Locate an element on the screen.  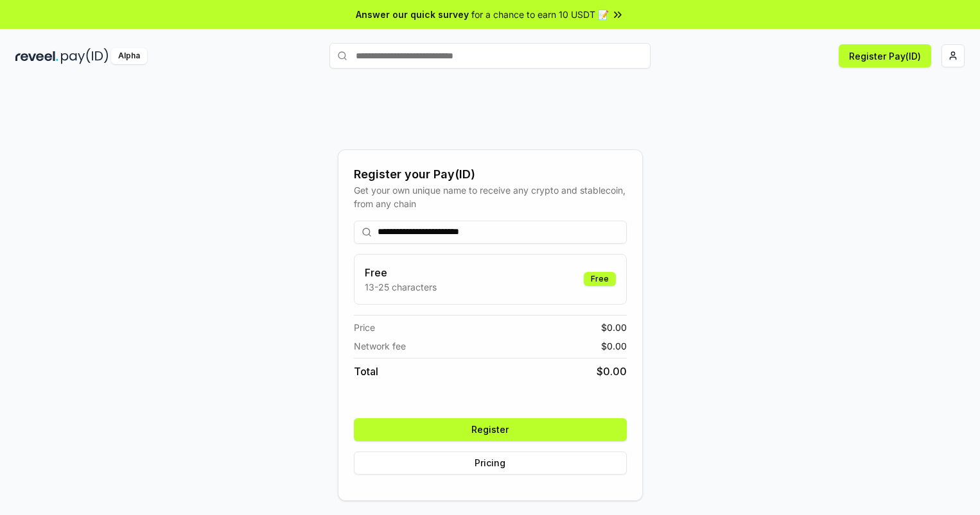
span: for a chance to earn 10 USDT 📝 is located at coordinates (540, 14).